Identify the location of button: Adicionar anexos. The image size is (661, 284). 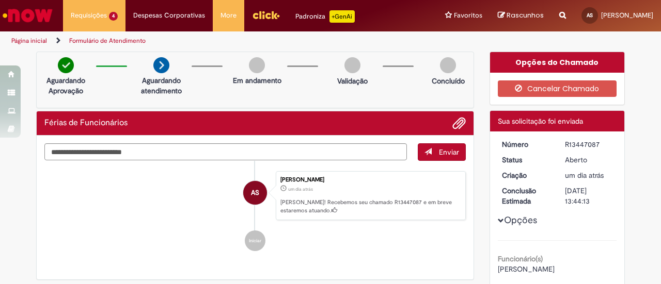
(459, 123).